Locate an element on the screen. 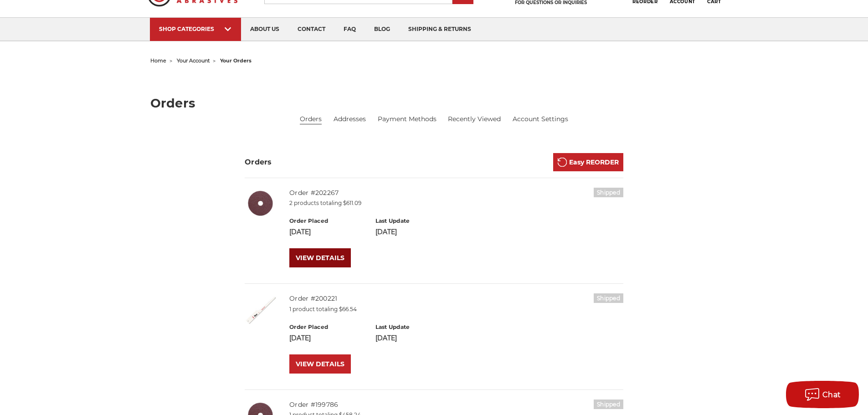 The height and width of the screenshot is (415, 868). a: blog is located at coordinates (382, 29).